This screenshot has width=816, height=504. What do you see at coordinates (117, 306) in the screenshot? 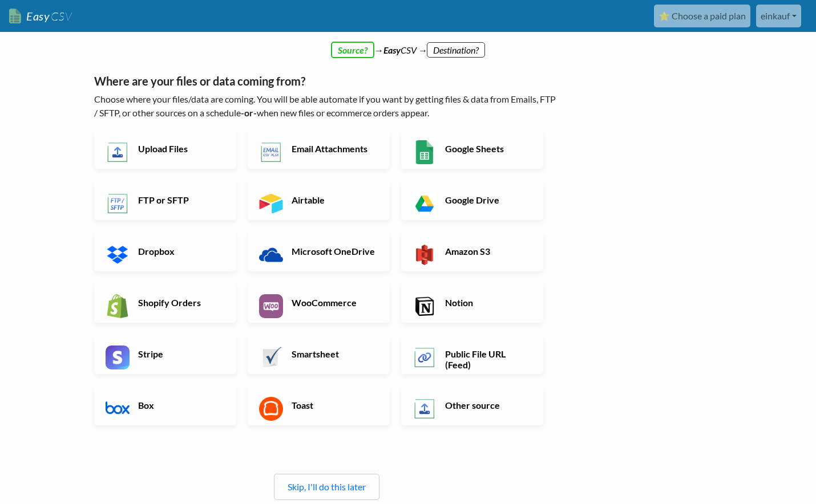
I see `img: Shopify App & API` at bounding box center [117, 306].